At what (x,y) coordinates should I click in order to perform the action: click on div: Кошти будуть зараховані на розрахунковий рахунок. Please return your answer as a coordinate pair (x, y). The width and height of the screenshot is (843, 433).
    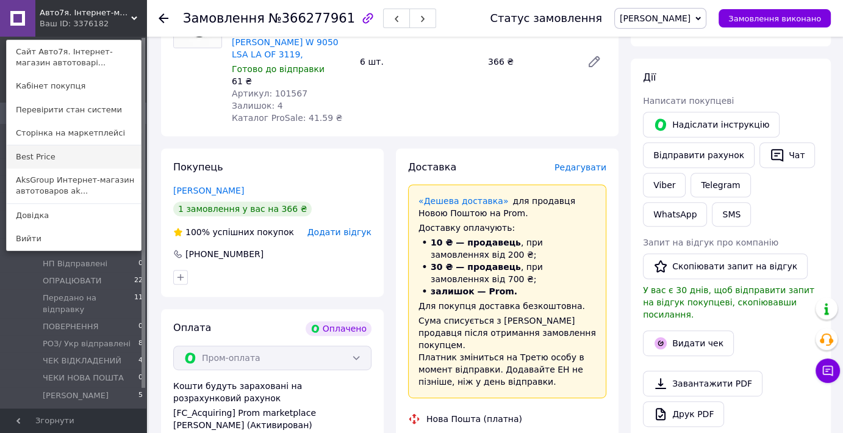
    Looking at the image, I should click on (272, 405).